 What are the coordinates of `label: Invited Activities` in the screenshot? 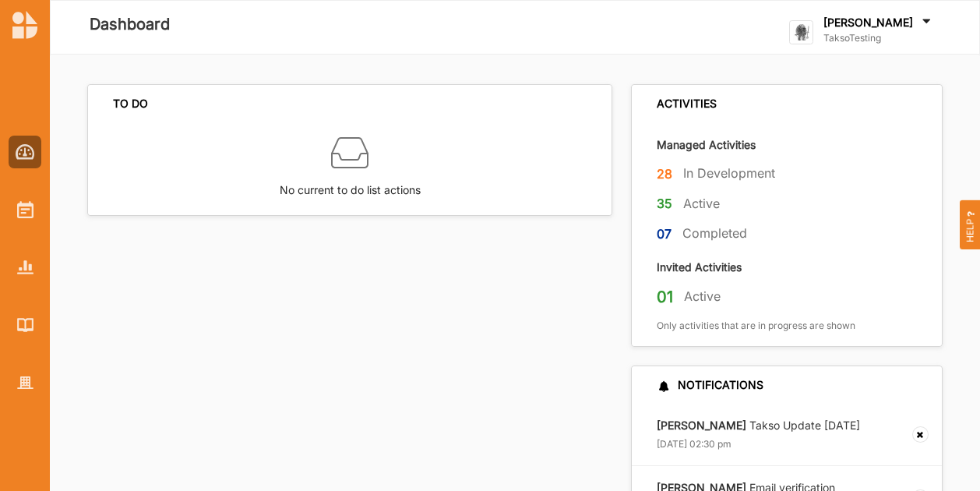 It's located at (699, 267).